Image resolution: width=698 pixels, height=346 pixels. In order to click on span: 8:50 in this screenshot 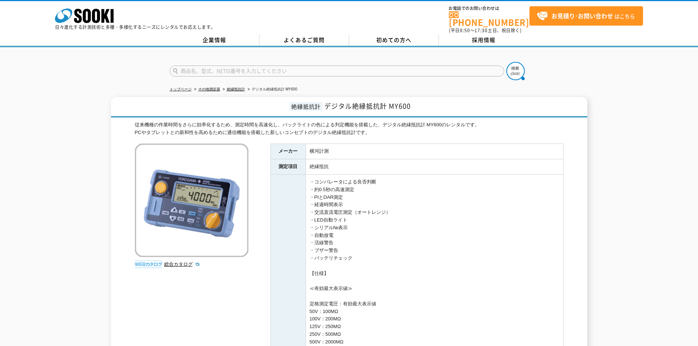, I will do `click(465, 30)`.